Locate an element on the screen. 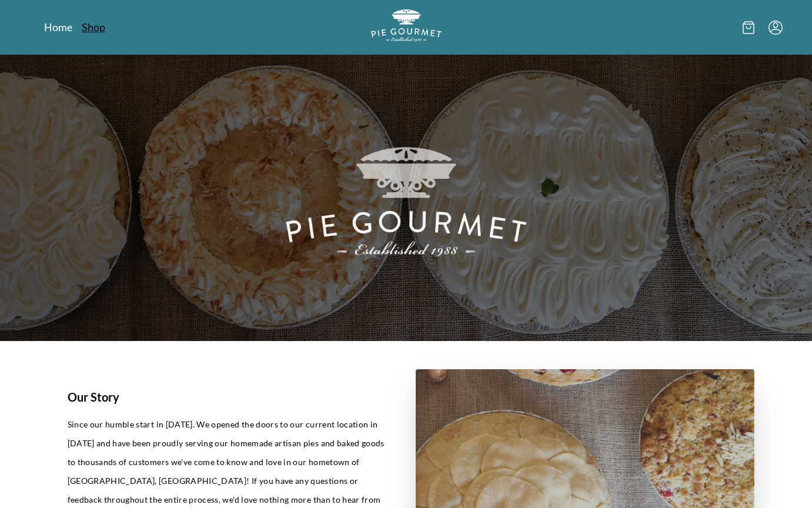 This screenshot has height=508, width=812. button: Menu is located at coordinates (775, 28).